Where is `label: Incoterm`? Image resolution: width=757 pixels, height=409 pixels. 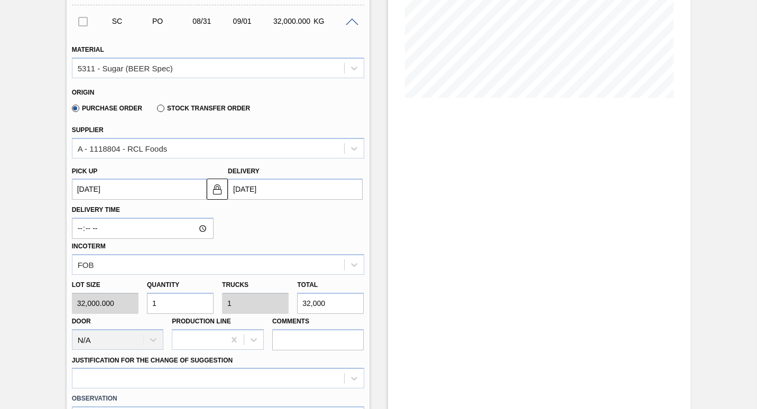
label: Incoterm is located at coordinates (89, 246).